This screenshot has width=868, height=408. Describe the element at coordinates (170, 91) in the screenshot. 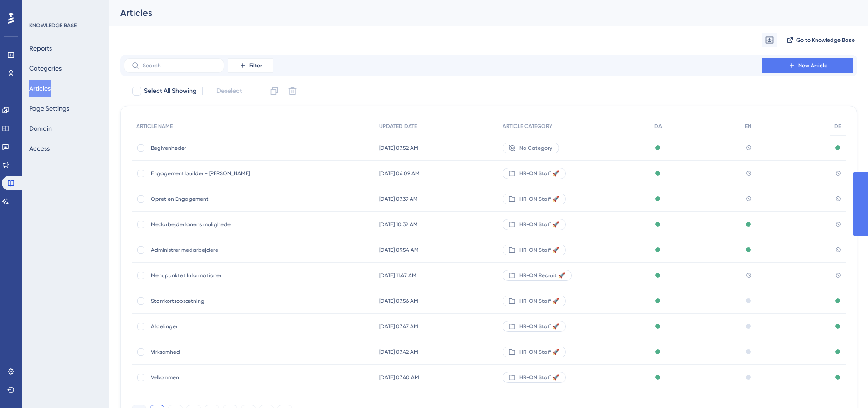

I see `span: Select All Showing` at that location.